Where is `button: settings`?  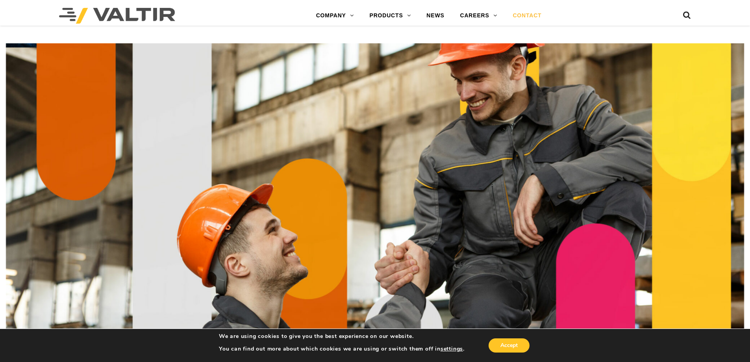
button: settings is located at coordinates (452, 349).